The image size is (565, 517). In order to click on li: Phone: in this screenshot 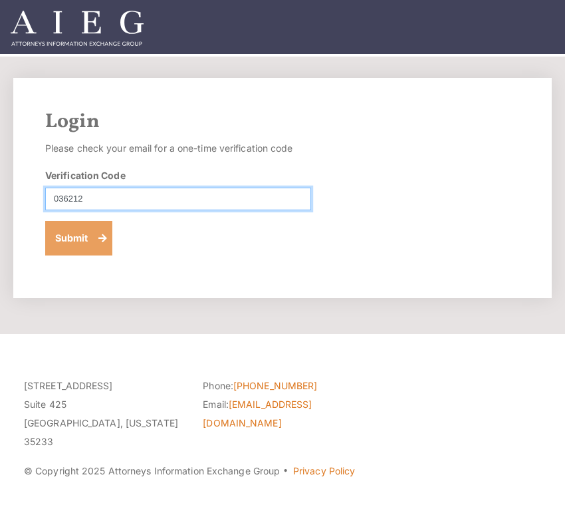, I will do `click(282, 386)`.